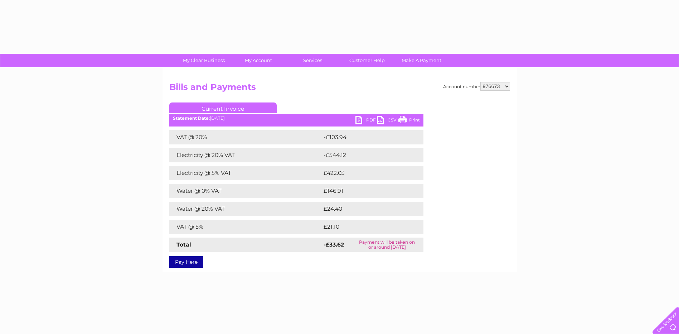  Describe the element at coordinates (191, 118) in the screenshot. I see `b: Statement Date:` at that location.